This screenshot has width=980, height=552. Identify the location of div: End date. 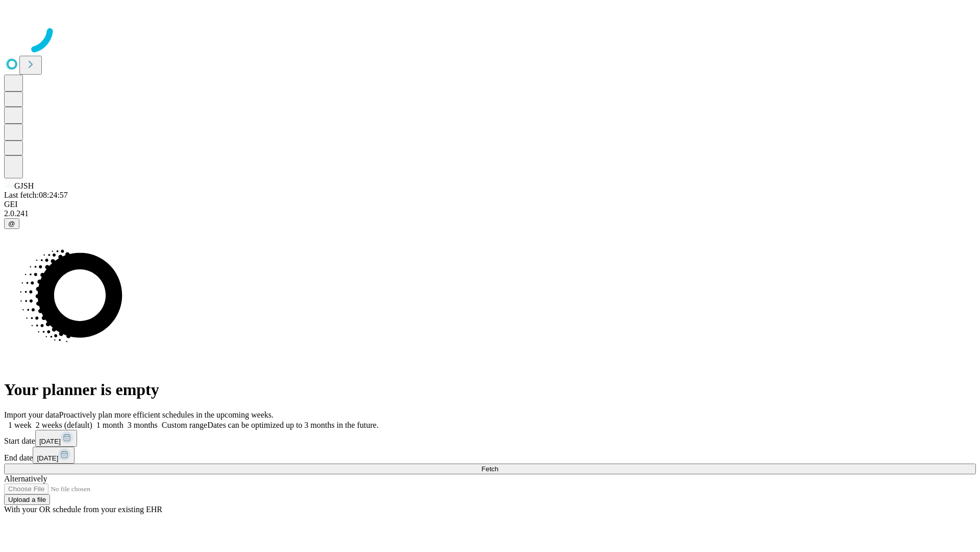
(490, 455).